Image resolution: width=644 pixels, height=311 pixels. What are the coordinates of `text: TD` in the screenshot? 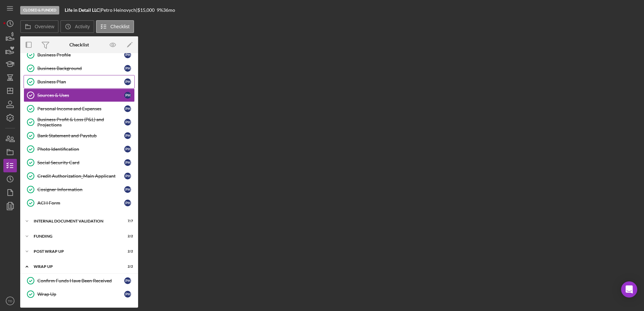 It's located at (10, 301).